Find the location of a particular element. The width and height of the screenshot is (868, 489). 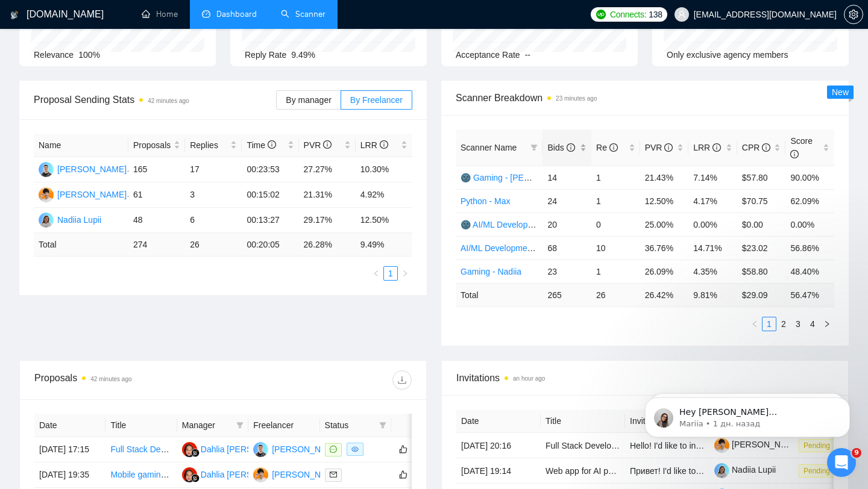

td: 48.40% is located at coordinates (810, 271).